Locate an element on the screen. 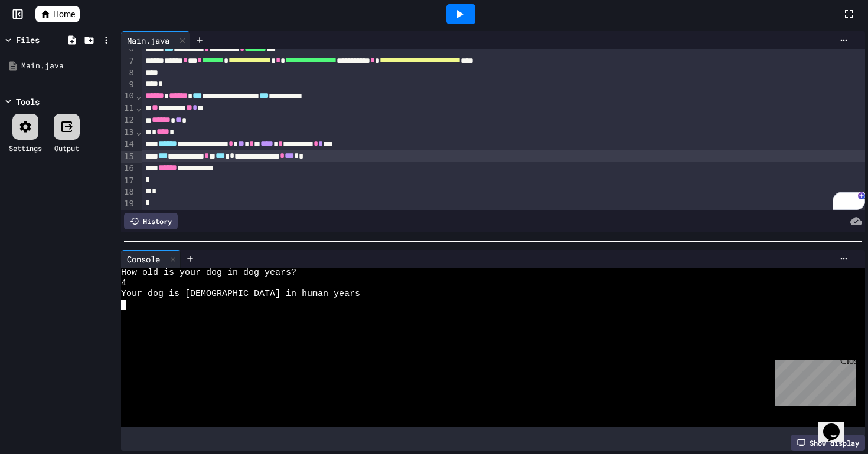 The width and height of the screenshot is (868, 454). div: 9 is located at coordinates (128, 85).